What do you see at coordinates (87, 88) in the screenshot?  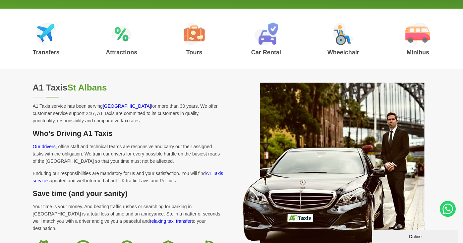 I see `span: St Albans` at bounding box center [87, 88].